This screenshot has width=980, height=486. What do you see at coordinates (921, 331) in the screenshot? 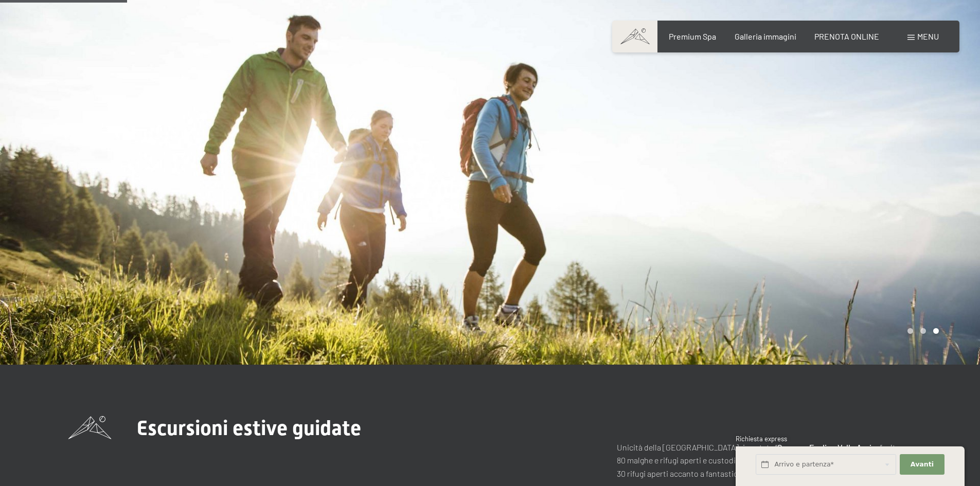
I see `div: Carousel Pagination` at bounding box center [921, 331].